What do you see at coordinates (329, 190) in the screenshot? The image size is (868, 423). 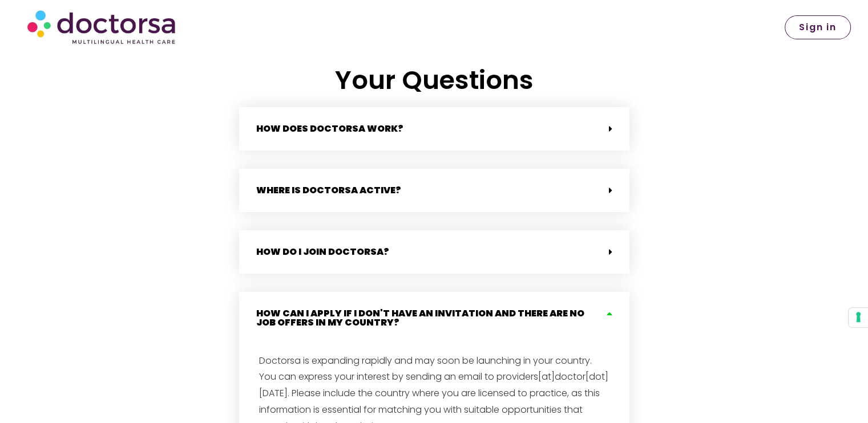 I see `a: Where is Doctorsa active?` at bounding box center [329, 190].